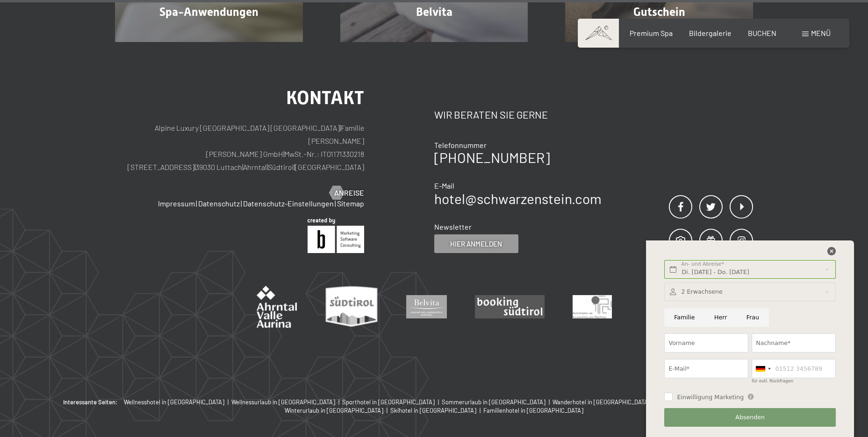 The image size is (868, 437). I want to click on span: Newsletter, so click(453, 227).